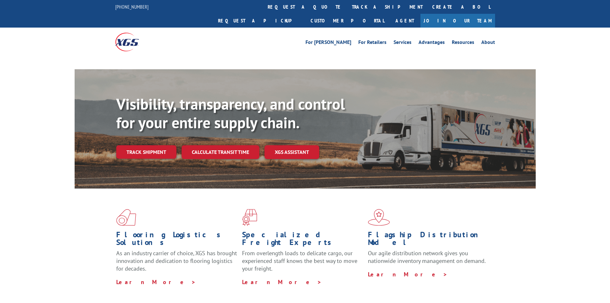 The height and width of the screenshot is (303, 610). Describe the element at coordinates (405, 20) in the screenshot. I see `a: Agent` at that location.